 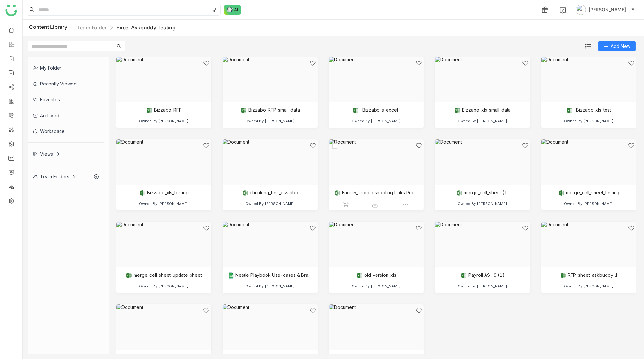 What do you see at coordinates (66, 115) in the screenshot?
I see `div: Archived` at bounding box center [66, 115].